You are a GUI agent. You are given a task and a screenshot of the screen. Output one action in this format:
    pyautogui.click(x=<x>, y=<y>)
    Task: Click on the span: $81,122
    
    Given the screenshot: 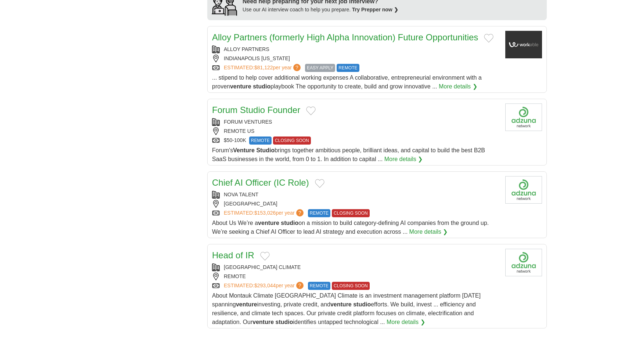 What is the action you would take?
    pyautogui.click(x=264, y=68)
    